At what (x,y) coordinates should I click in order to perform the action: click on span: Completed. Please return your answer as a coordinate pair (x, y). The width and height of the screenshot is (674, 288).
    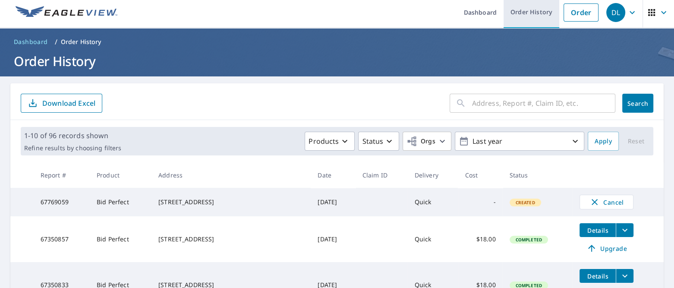
    Looking at the image, I should click on (528, 239).